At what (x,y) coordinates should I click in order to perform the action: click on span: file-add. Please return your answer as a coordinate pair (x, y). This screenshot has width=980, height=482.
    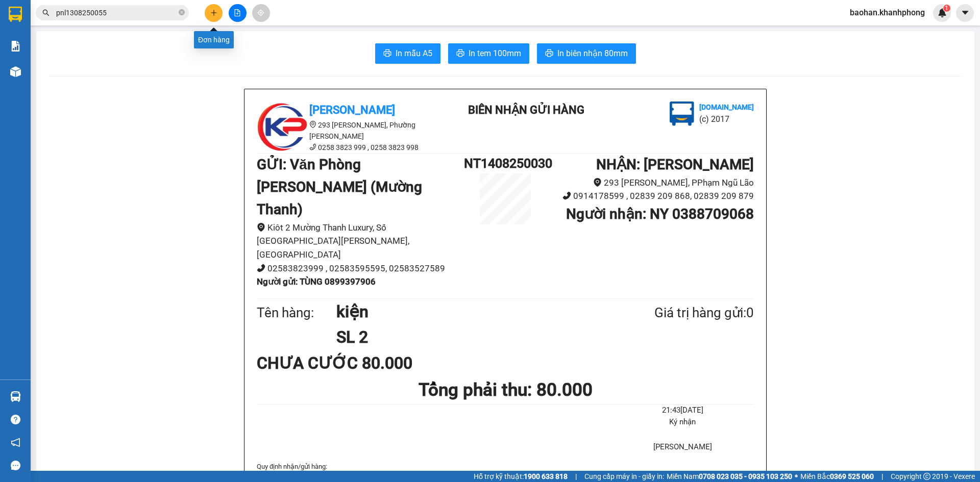
    Looking at the image, I should click on (237, 13).